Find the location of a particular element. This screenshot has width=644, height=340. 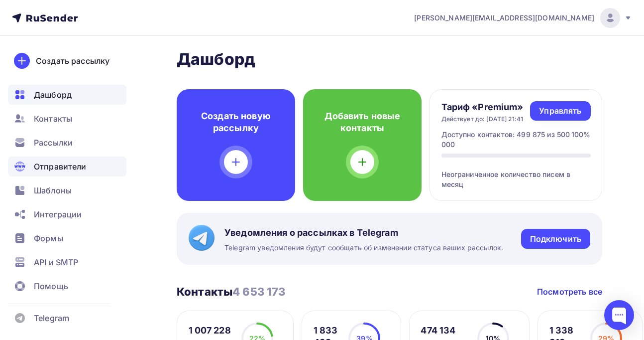

h4: Тариф «Premium» is located at coordinates (482, 107).